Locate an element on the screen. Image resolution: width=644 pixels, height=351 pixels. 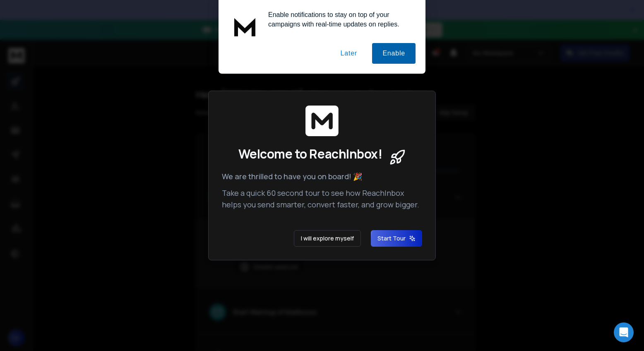
span: Welcome to ReachInbox! is located at coordinates (310, 154).